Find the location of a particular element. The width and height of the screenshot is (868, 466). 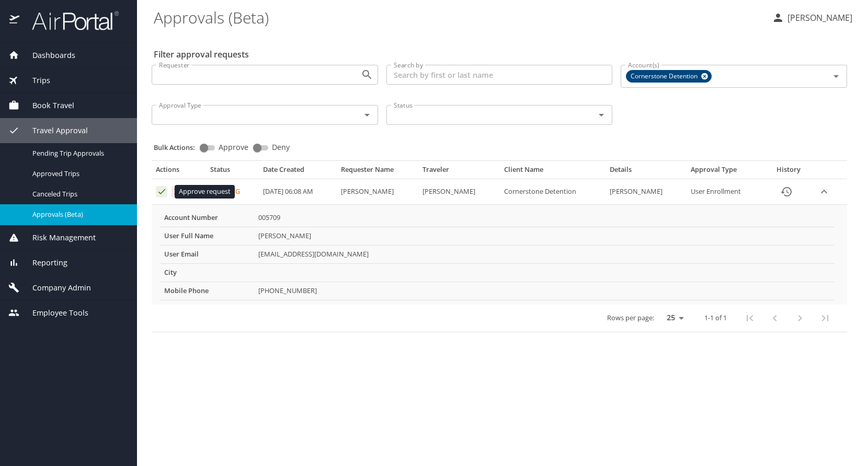

span: Travel Approval is located at coordinates (53, 130).